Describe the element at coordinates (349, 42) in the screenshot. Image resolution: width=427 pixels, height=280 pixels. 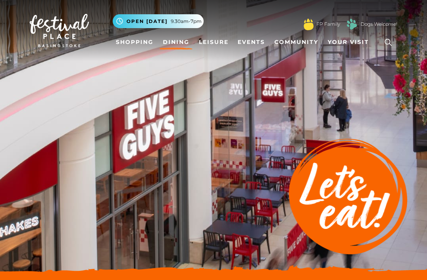
I see `span: Your Visit` at that location.